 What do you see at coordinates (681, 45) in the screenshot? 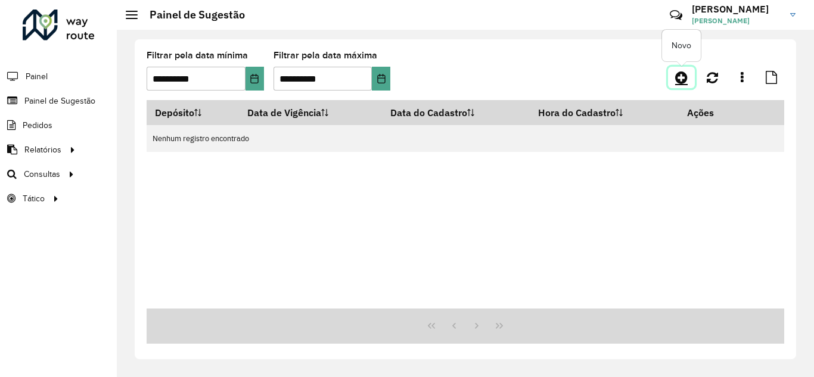
I see `div: Novo` at bounding box center [681, 45].